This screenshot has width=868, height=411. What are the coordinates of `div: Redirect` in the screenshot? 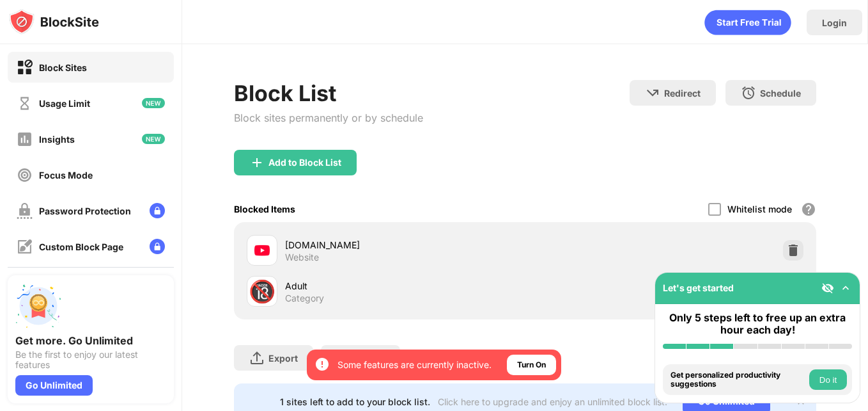 It's located at (682, 93).